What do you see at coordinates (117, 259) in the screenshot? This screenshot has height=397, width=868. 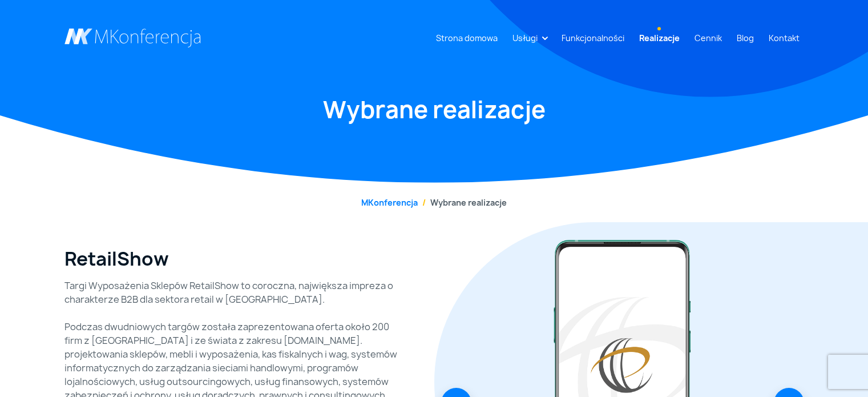 I see `h2: RetailShow` at bounding box center [117, 259].